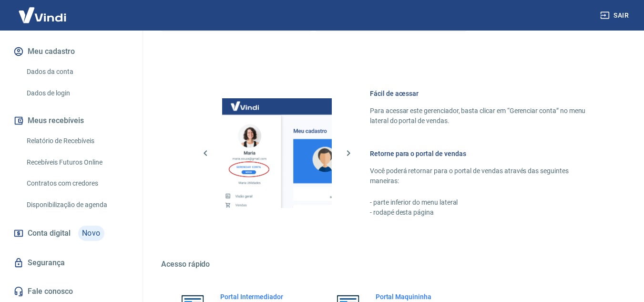 This screenshot has width=644, height=302. Describe the element at coordinates (77, 93) in the screenshot. I see `a: Dados de login` at that location.